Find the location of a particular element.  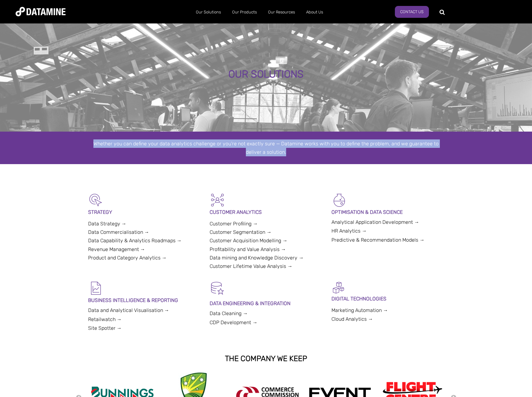

strong: THE COMPANY WE KEEP is located at coordinates (266, 358).